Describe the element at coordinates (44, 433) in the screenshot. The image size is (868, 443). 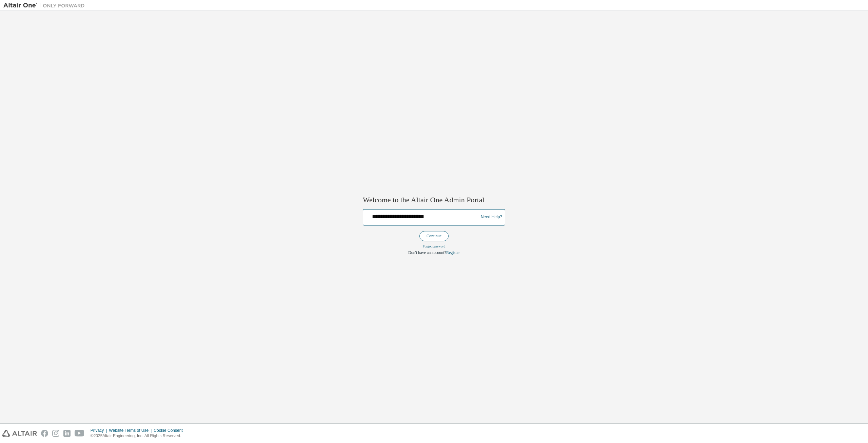
I see `img: facebook.svg` at that location.